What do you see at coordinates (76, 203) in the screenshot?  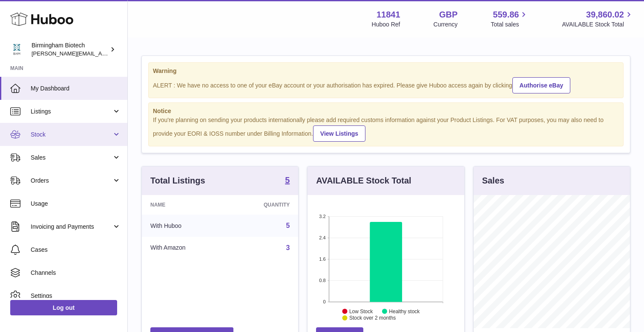 I see `span: Usage` at bounding box center [76, 203].